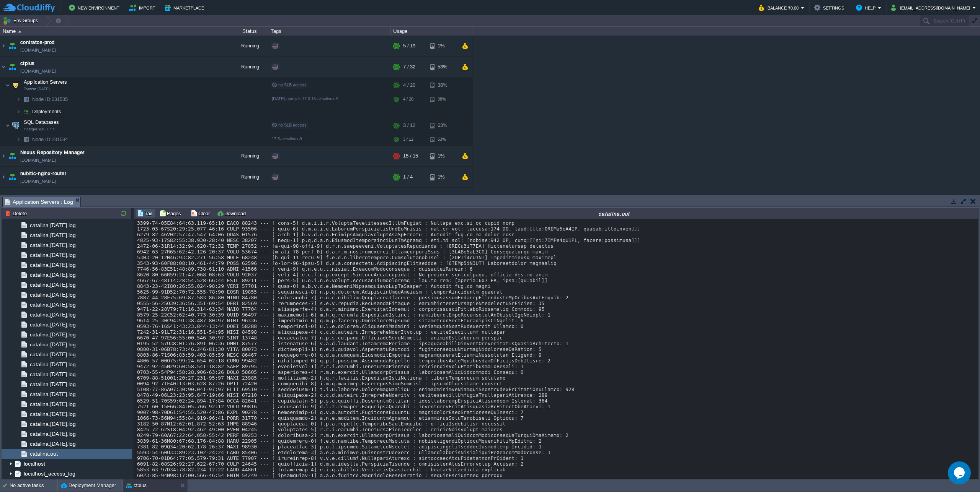 The image size is (980, 492). What do you see at coordinates (27, 64) in the screenshot?
I see `a: ctplus` at bounding box center [27, 64].